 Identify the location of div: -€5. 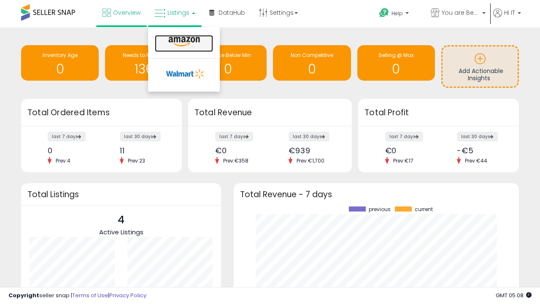
(480, 150).